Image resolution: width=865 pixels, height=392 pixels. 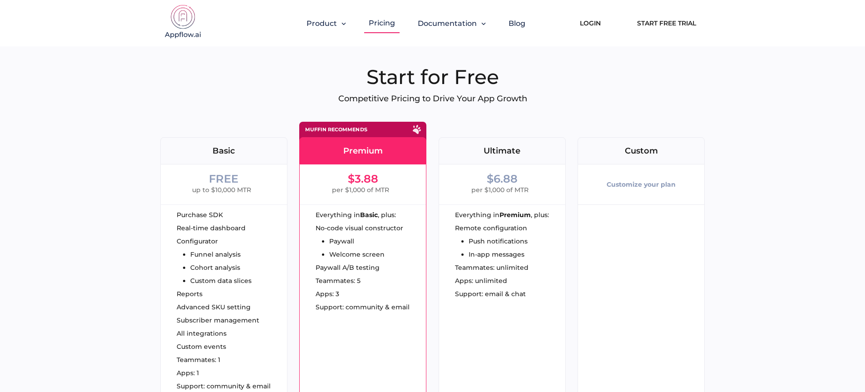 What do you see at coordinates (218, 320) in the screenshot?
I see `span: Subscriber management` at bounding box center [218, 320].